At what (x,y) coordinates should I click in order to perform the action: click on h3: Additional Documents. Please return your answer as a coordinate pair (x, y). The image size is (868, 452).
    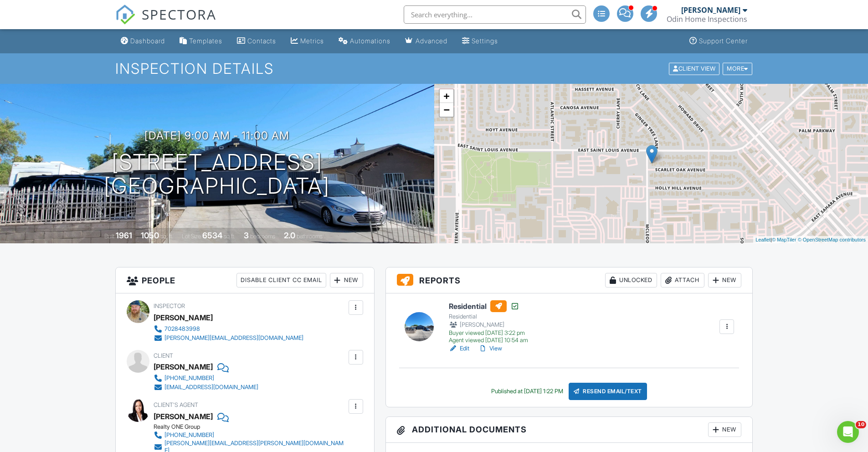
    Looking at the image, I should click on (569, 430).